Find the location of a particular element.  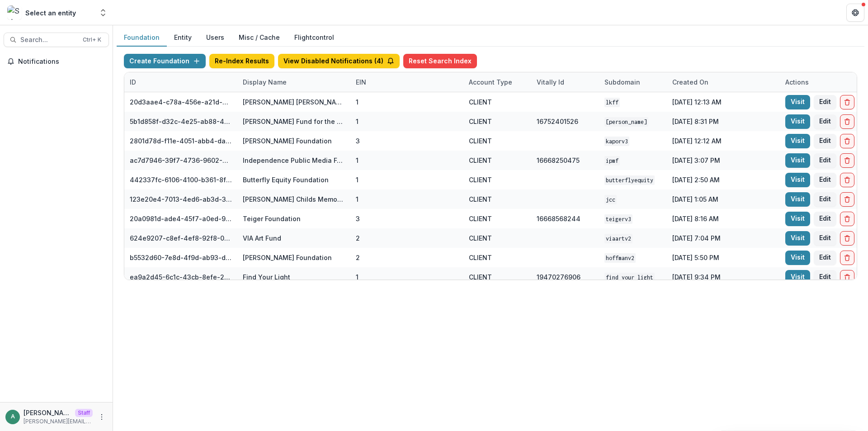

img: Select an entity is located at coordinates (14, 13).